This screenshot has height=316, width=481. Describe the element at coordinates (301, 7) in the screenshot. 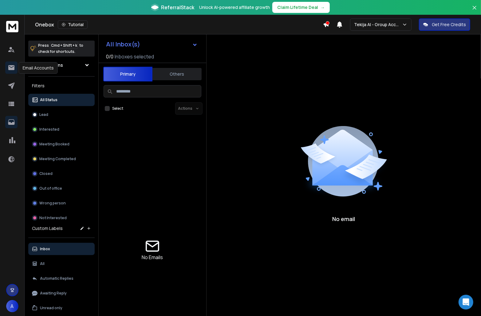

I see `button: Claim Lifetime Deal→` at that location.